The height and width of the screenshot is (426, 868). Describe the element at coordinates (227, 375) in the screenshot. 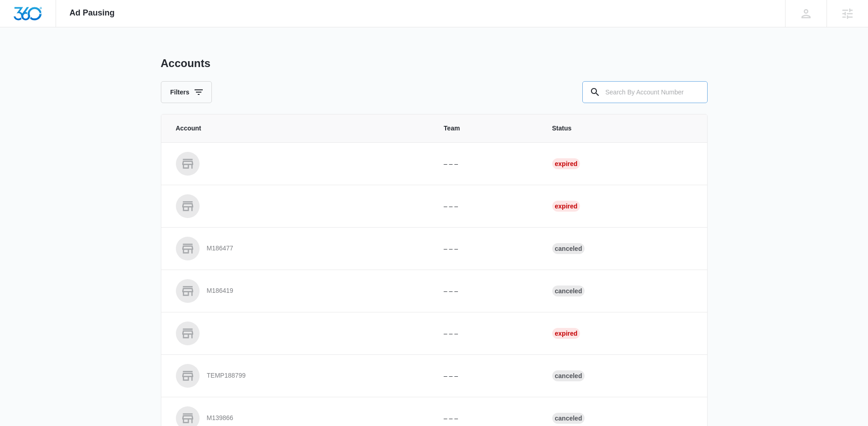

I see `p: TEMP188799` at that location.